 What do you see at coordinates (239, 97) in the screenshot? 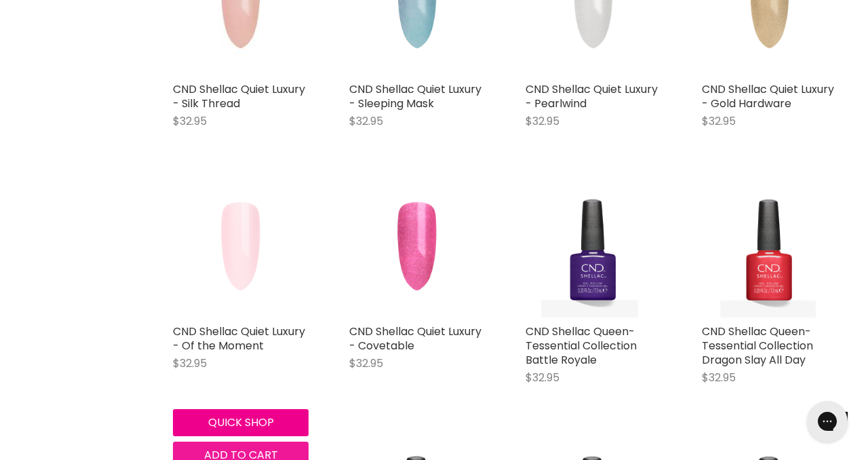
I see `a: CND Shellac Quiet Luxury - Silk Thread` at bounding box center [239, 97].